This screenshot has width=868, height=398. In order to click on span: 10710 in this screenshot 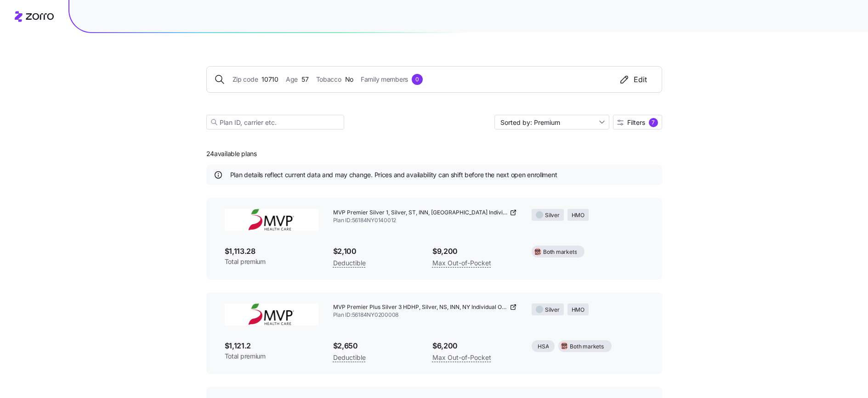, I will do `click(269, 79)`.